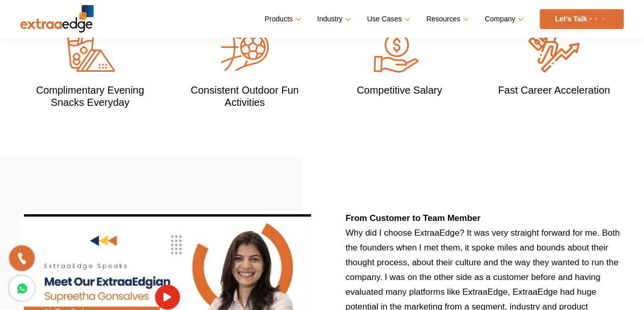  What do you see at coordinates (387, 19) in the screenshot?
I see `a: Use Cases` at bounding box center [387, 19].